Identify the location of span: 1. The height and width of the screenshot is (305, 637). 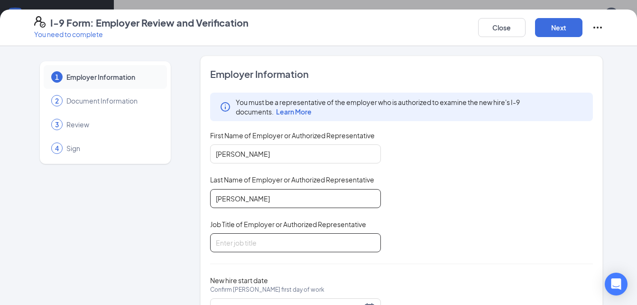
(57, 77).